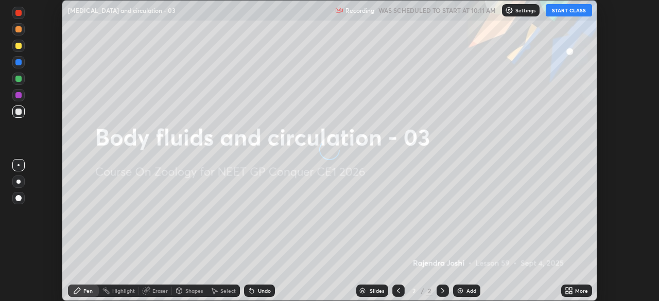 The height and width of the screenshot is (301, 659). What do you see at coordinates (509, 10) in the screenshot?
I see `img: class-settings-icons` at bounding box center [509, 10].